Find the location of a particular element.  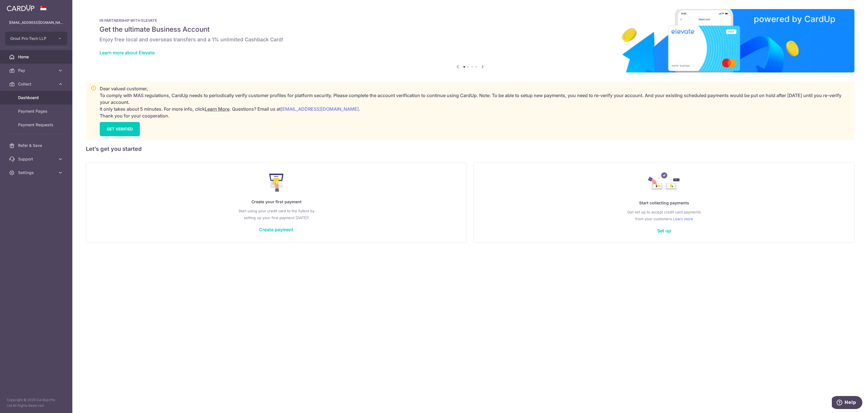

span: Collect is located at coordinates (37, 84).